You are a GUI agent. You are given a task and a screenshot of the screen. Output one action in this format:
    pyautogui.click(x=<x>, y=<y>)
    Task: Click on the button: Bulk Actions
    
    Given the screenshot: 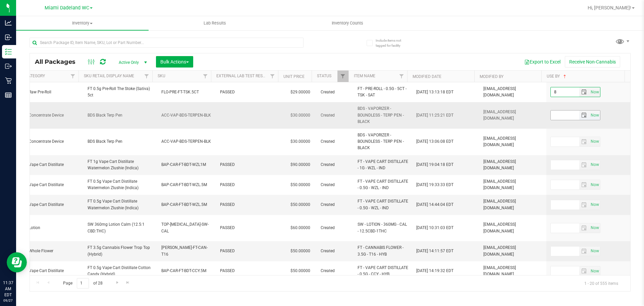 What is the action you would take?
    pyautogui.click(x=174, y=62)
    